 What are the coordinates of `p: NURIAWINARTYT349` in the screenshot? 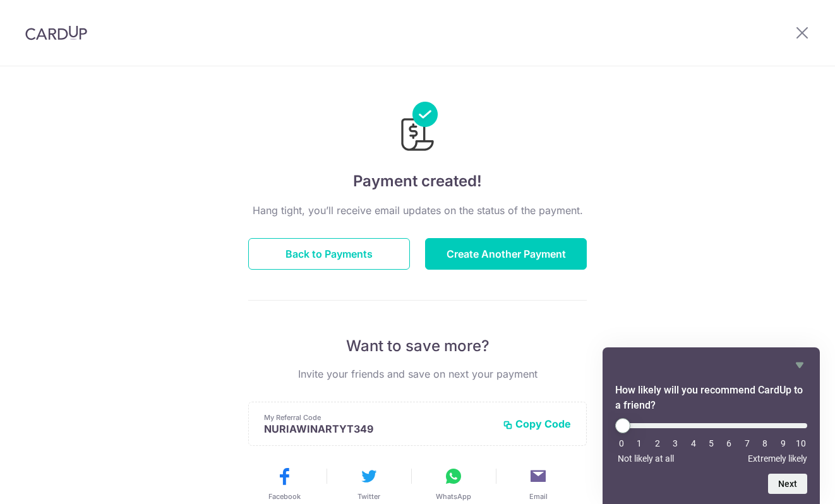 It's located at (379, 429).